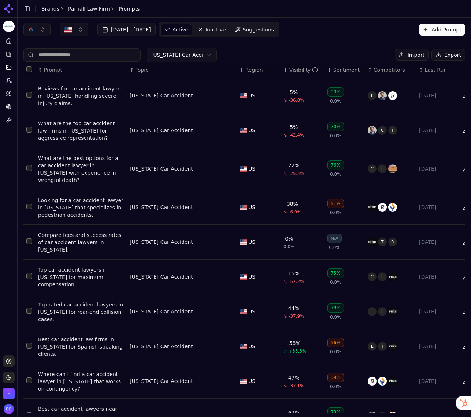  What do you see at coordinates (345, 70) in the screenshot?
I see `th: sentiment` at bounding box center [345, 70].